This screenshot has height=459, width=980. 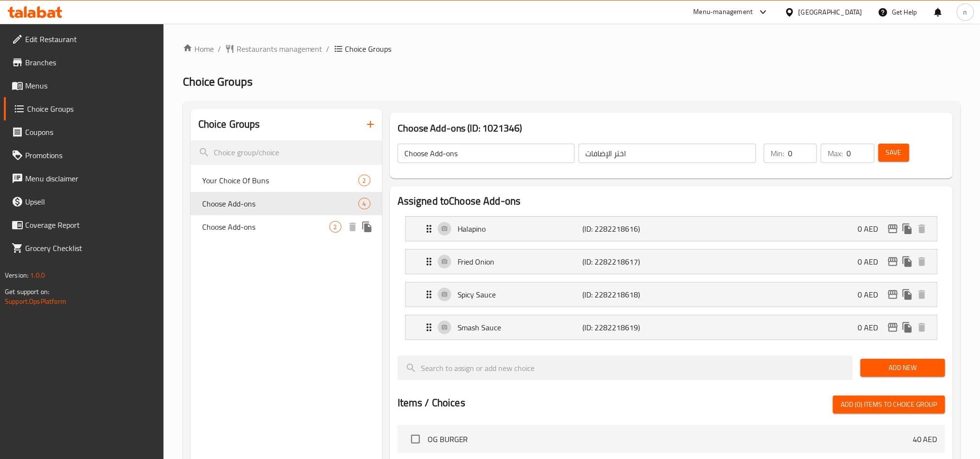 What do you see at coordinates (624, 229) in the screenshot?
I see `p: (ID: 2282218616)` at bounding box center [624, 229].